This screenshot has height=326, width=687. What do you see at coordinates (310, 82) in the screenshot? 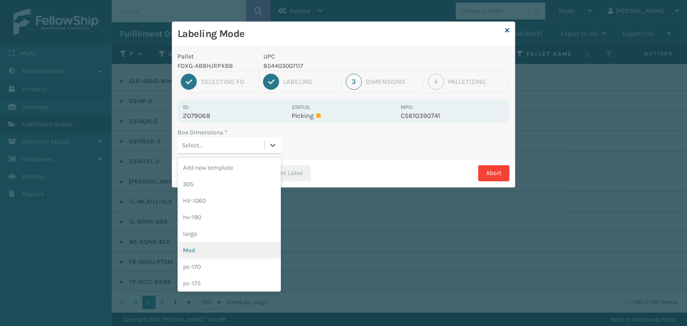
I see `div: Labeling` at bounding box center [310, 82].